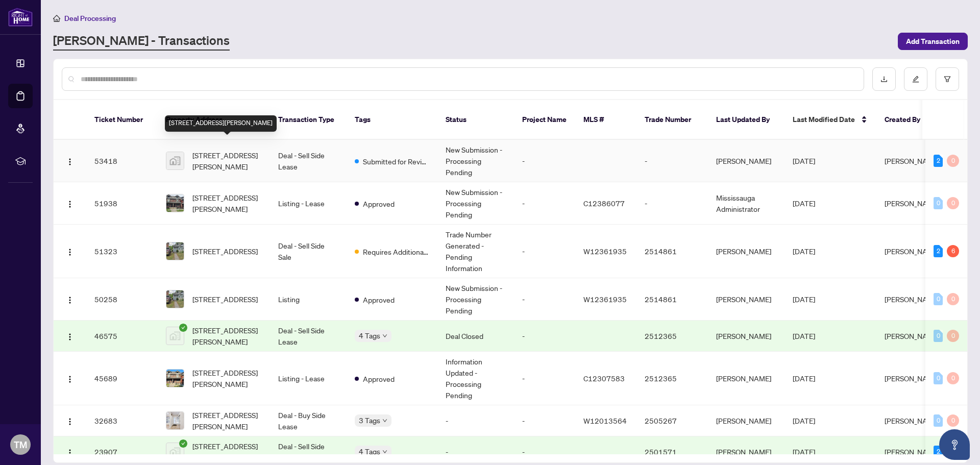  I want to click on td: 53418, so click(122, 161).